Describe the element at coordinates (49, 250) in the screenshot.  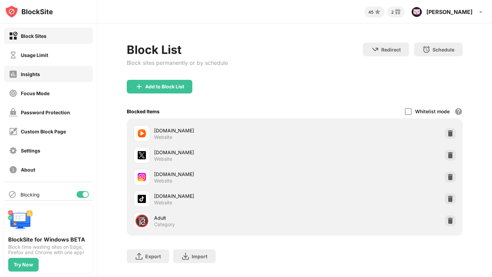
I see `div: Block time wasting sites on Edge, Firefox and Chrome with one app!` at that location.